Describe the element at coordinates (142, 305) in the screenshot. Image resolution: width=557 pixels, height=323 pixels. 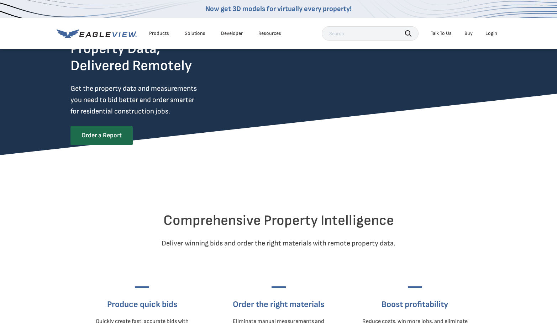
I see `h3: Produce quick bids` at that location.